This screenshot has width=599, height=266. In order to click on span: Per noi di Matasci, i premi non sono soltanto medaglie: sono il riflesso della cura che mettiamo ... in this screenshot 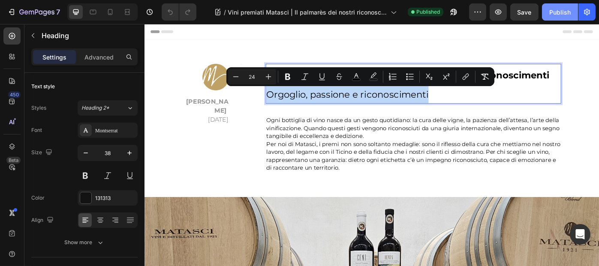, I will do `click(304, 149)`.